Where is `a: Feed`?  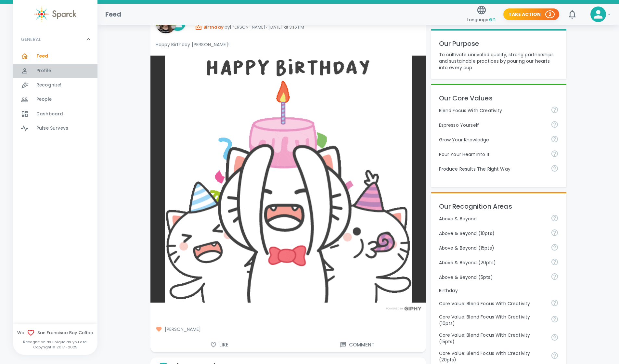 a: Feed is located at coordinates (55, 56).